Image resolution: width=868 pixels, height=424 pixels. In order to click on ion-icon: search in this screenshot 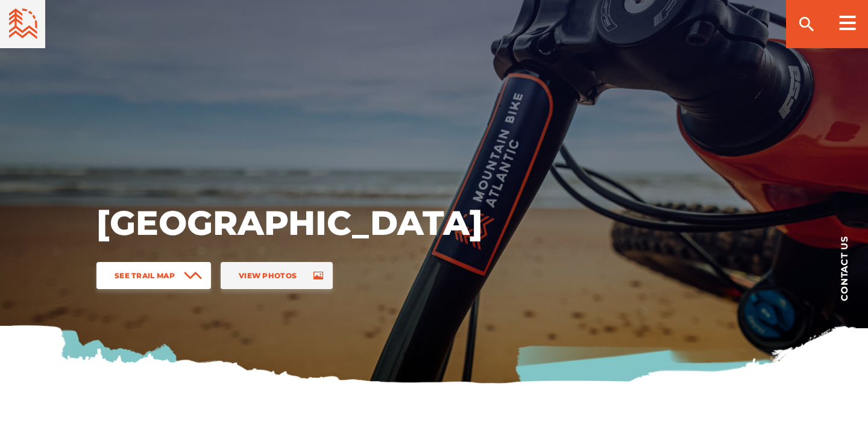, I will do `click(806, 24)`.